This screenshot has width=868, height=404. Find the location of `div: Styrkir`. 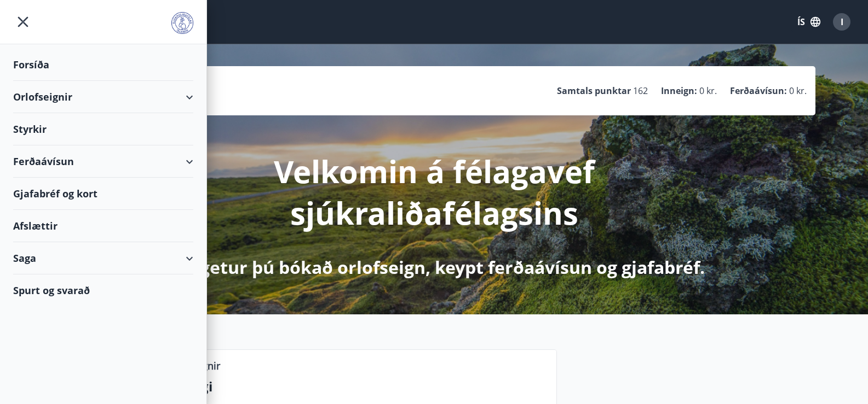

div: Styrkir is located at coordinates (103, 129).